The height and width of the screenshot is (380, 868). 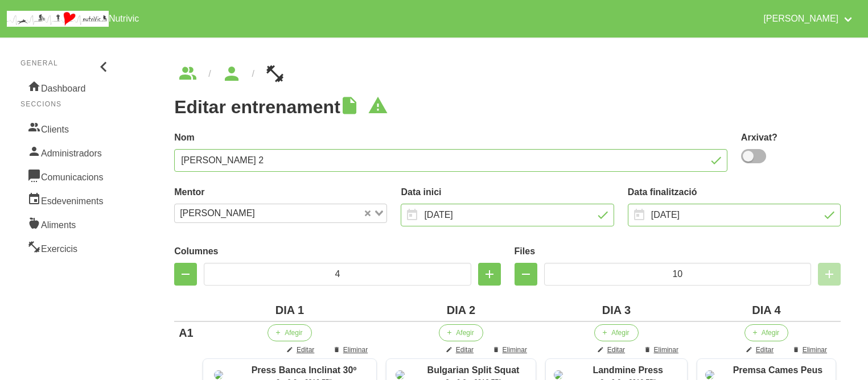 I want to click on a: Administradors, so click(x=67, y=152).